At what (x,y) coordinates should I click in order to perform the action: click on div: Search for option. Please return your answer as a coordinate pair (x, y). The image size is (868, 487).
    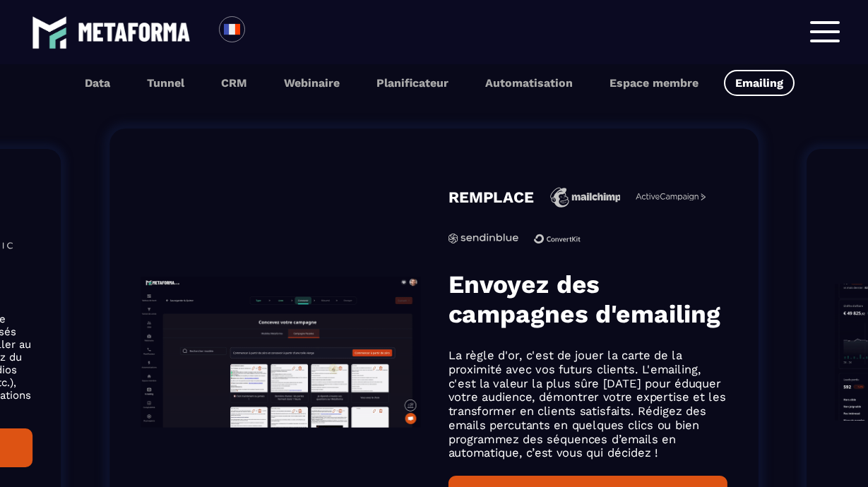
    Looking at the image, I should click on (262, 32).